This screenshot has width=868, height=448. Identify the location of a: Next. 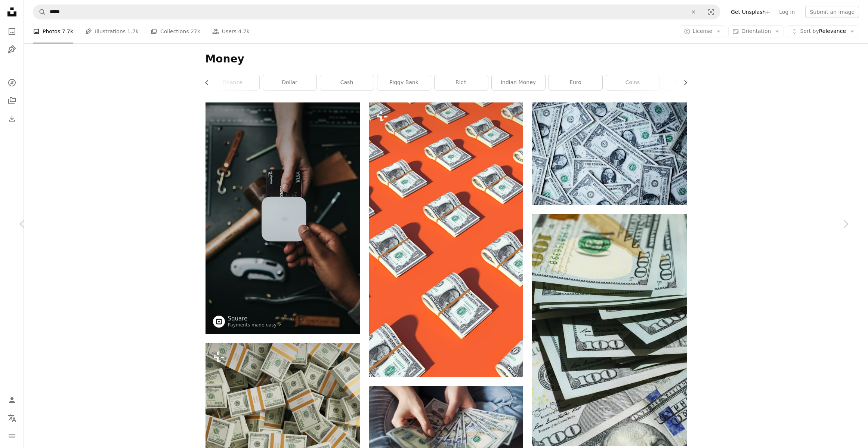
(846, 224).